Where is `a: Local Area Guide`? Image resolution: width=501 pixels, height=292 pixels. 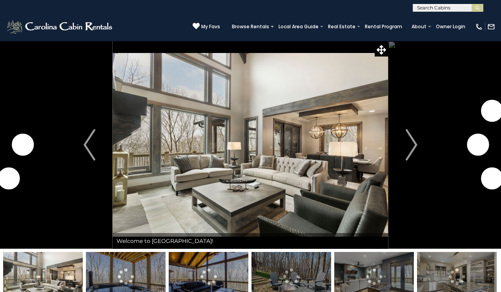
a: Local Area Guide is located at coordinates (299, 27).